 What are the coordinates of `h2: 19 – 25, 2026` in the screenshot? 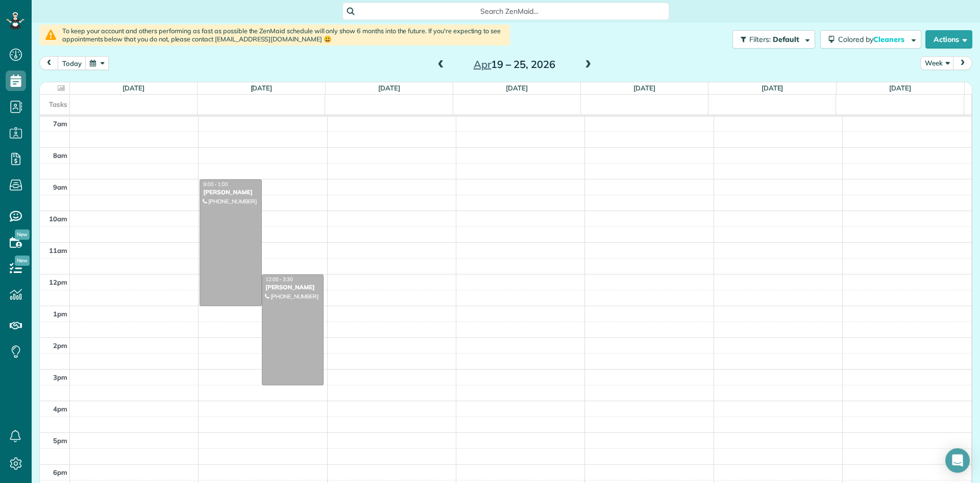 It's located at (515, 64).